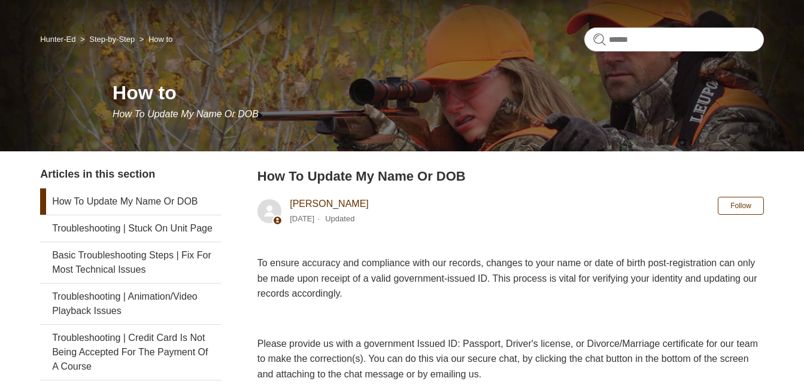  What do you see at coordinates (107, 39) in the screenshot?
I see `li: Step-by-Step` at bounding box center [107, 39].